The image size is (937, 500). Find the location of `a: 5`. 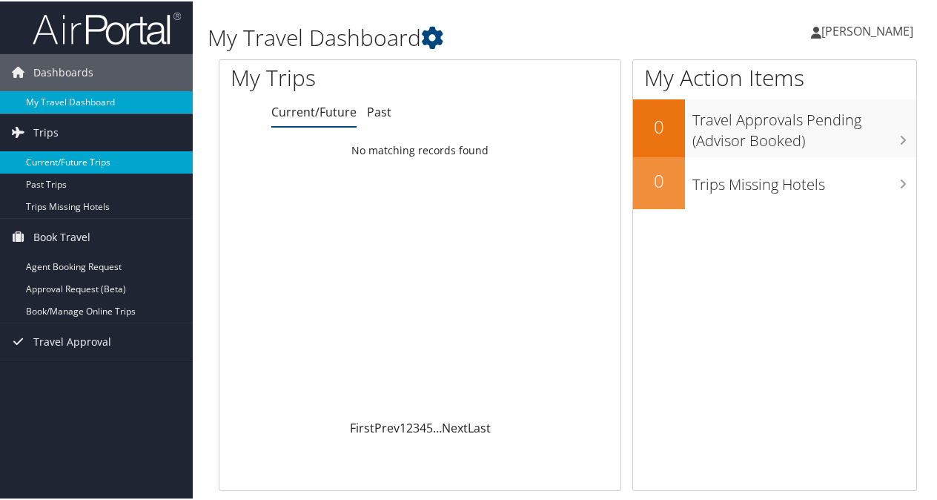

a: 5 is located at coordinates (429, 426).